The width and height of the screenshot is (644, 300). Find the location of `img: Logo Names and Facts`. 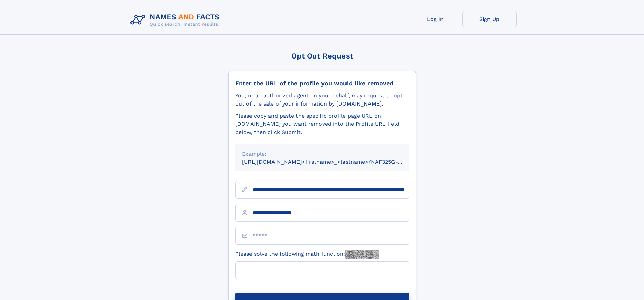

img: Logo Names and Facts is located at coordinates (177, 20).